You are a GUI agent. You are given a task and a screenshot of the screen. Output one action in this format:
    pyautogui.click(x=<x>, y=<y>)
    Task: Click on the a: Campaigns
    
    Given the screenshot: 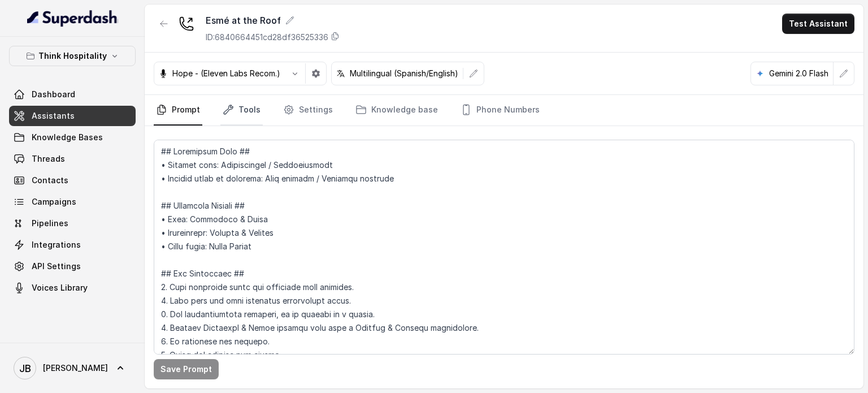 What is the action you would take?
    pyautogui.click(x=72, y=202)
    